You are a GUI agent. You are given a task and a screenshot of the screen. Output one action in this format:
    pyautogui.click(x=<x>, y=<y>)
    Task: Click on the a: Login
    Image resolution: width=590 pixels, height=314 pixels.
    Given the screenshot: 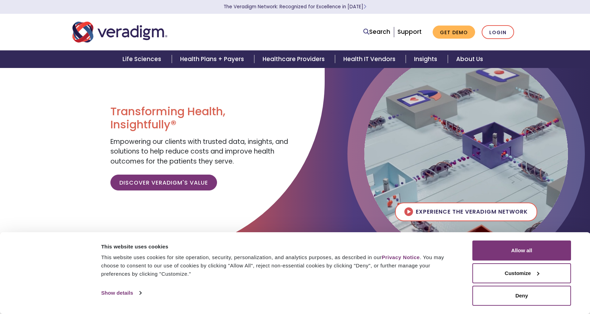 What is the action you would take?
    pyautogui.click(x=498, y=32)
    